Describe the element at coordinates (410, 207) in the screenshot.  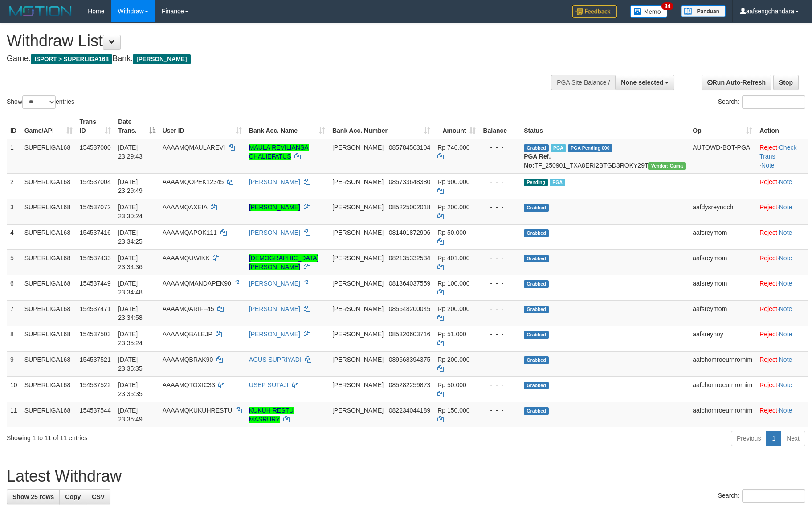
I see `span: Copy 085225002018 to clipboard` at that location.